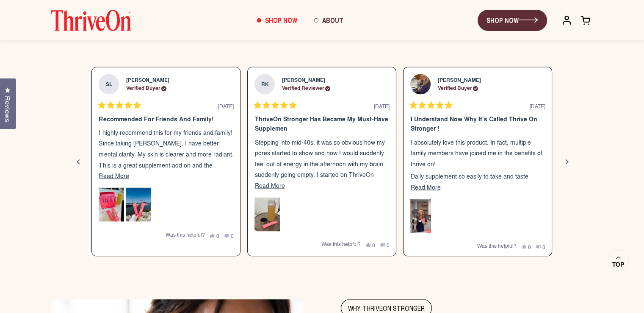 This screenshot has width=644, height=313. I want to click on button: Next, so click(566, 162).